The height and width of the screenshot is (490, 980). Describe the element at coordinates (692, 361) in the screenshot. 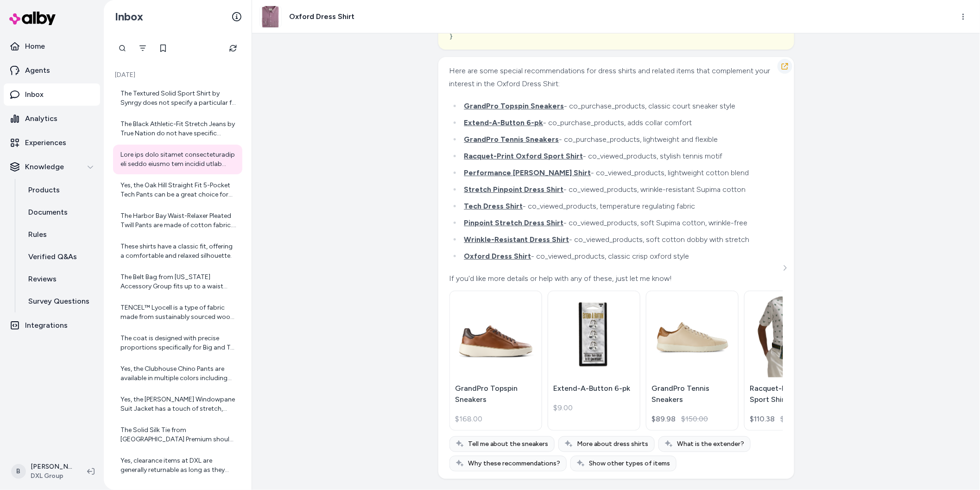

I see `a: GrandPro Tennis SneakersGrandPro Tennis Sneakers$89.98$150.00` at that location.